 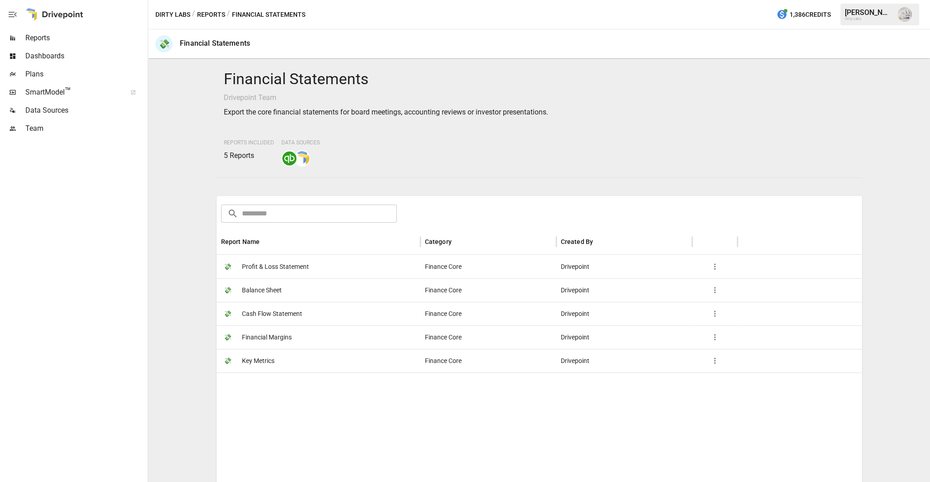 I want to click on span: ™, so click(x=68, y=91).